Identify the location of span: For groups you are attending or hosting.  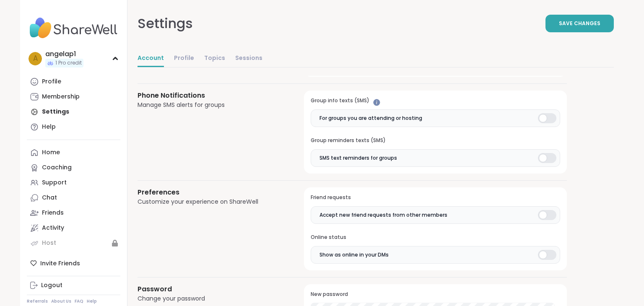
(371, 118).